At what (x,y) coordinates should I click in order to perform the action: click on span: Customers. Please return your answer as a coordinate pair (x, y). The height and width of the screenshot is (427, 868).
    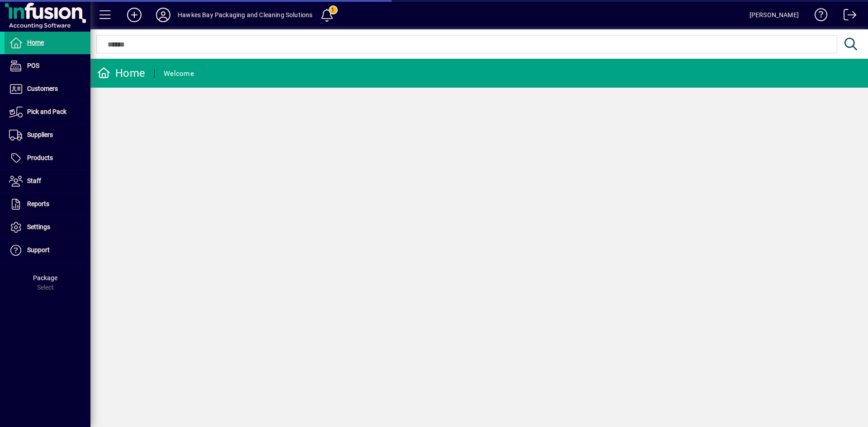
    Looking at the image, I should click on (43, 89).